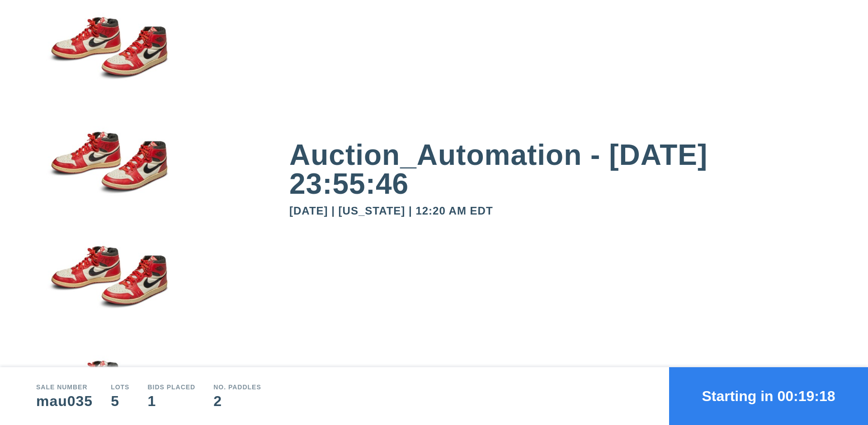 This screenshot has height=425, width=868. What do you see at coordinates (120, 387) in the screenshot?
I see `div: Lots` at bounding box center [120, 387].